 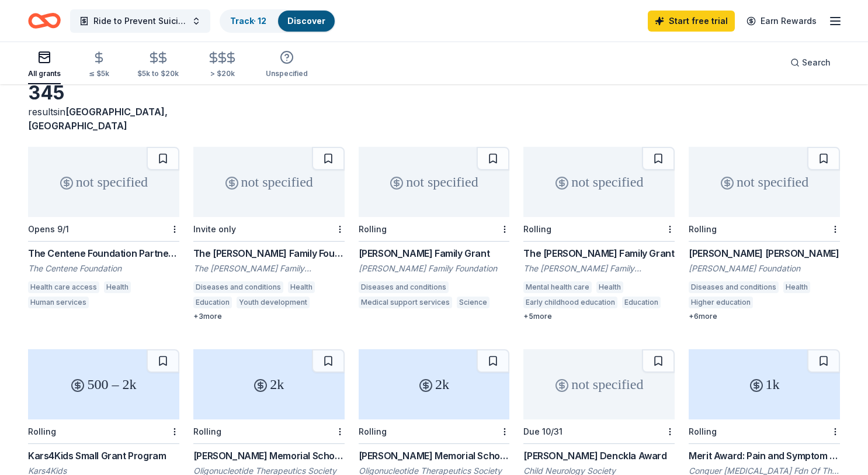 What do you see at coordinates (48, 229) in the screenshot?
I see `div: Opens 9/1` at bounding box center [48, 229].